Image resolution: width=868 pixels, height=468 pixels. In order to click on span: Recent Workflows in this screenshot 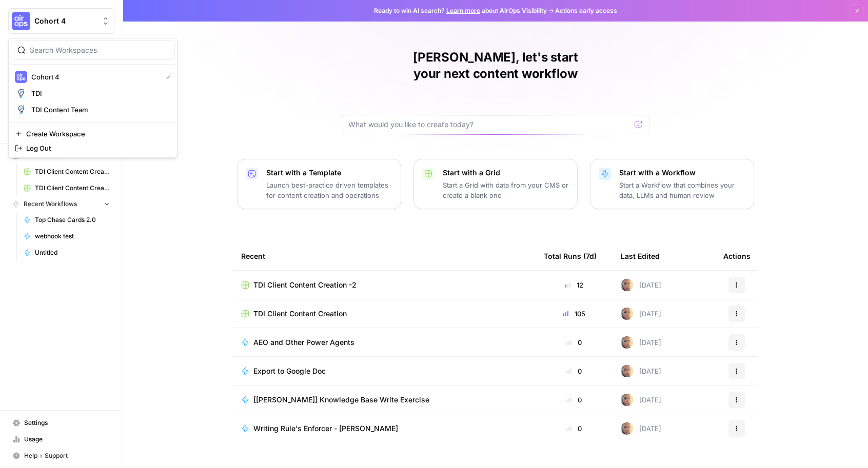, I will do `click(50, 204)`.